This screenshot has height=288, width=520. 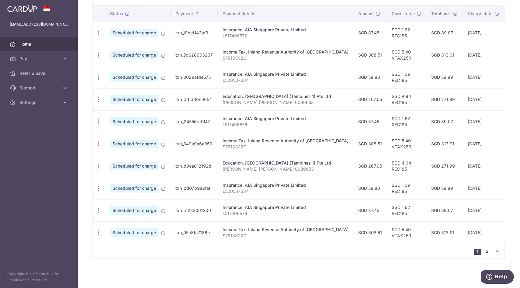 I want to click on td: txn_dfbd30c6654, so click(x=194, y=99).